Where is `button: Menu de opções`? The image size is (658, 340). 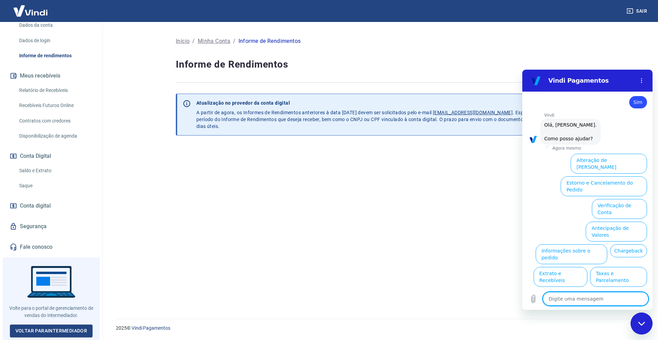
button: Menu de opções is located at coordinates (119, 11).